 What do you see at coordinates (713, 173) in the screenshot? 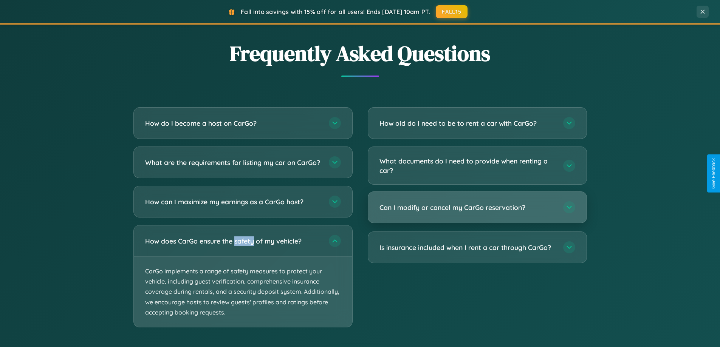
I see `div: Give Feedback` at bounding box center [713, 173].